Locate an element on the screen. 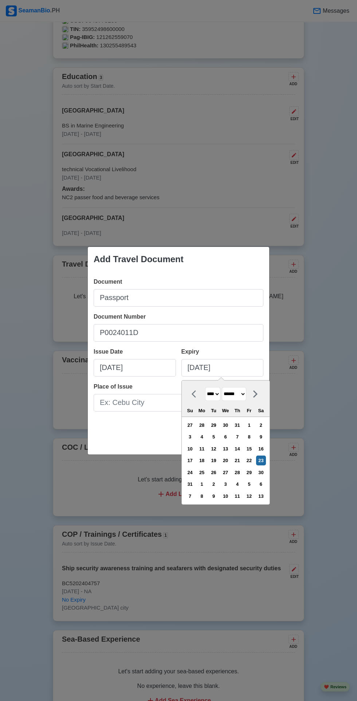 This screenshot has width=357, height=701. div: Choose Tuesday, August 26th, 2025 is located at coordinates (214, 473).